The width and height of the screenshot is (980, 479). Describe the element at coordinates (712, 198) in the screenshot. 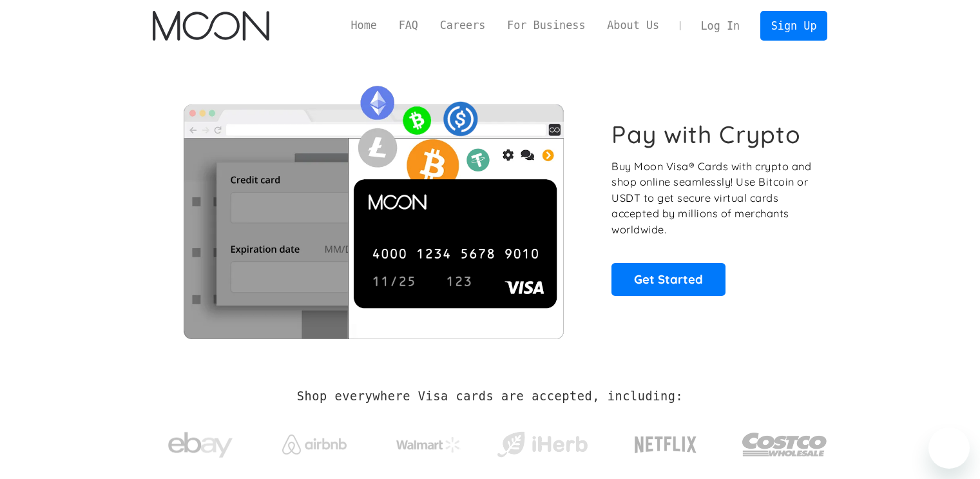

I see `p: Buy Moon Visa® Cards with crypto and shop online seamlessly! Use Bitcoin or USDT to get secure vi...` at that location.